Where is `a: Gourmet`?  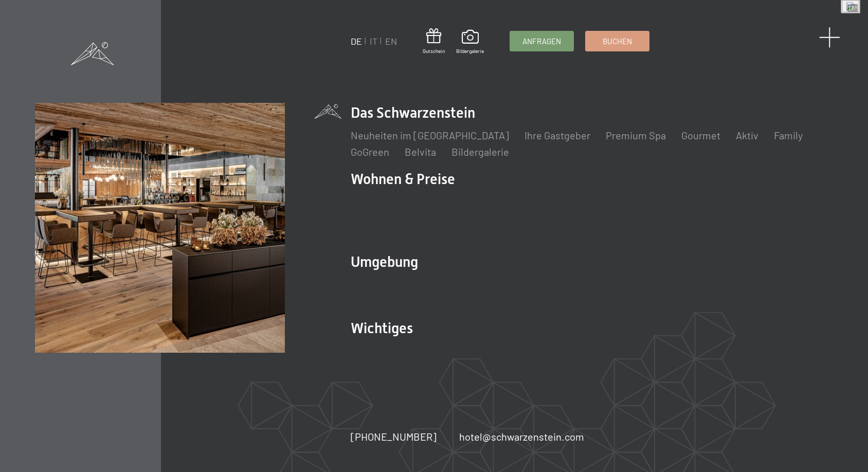
a: Gourmet is located at coordinates (701, 135).